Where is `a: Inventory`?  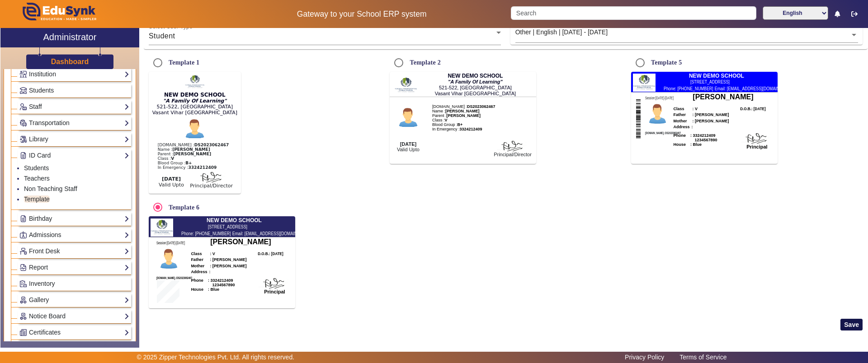 a: Inventory is located at coordinates (74, 284).